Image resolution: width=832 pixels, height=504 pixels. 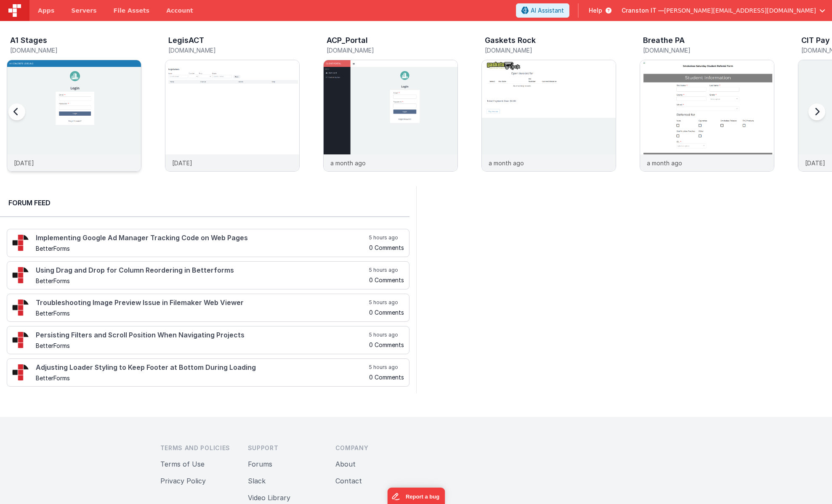 I want to click on button: Forums, so click(x=260, y=464).